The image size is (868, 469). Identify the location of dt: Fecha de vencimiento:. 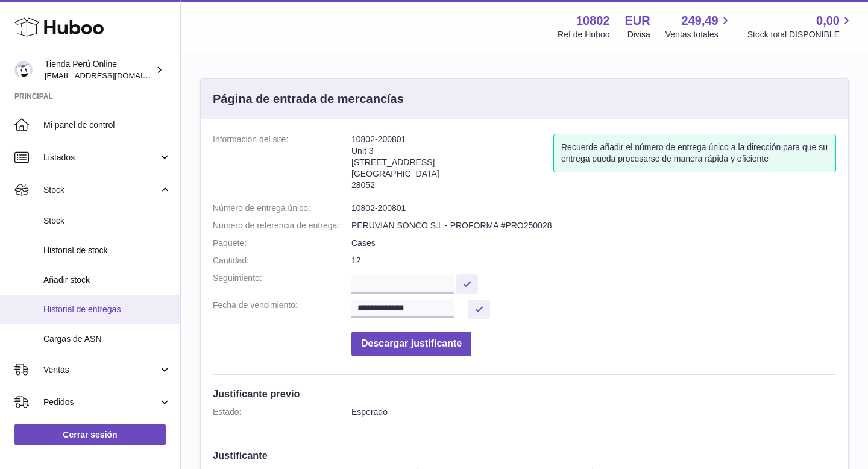
(282, 309).